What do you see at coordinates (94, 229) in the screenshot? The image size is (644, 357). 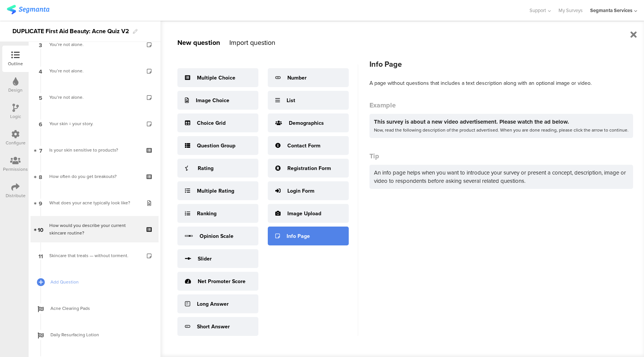 I see `div: How would you describe your current skincare routine?` at bounding box center [94, 229].